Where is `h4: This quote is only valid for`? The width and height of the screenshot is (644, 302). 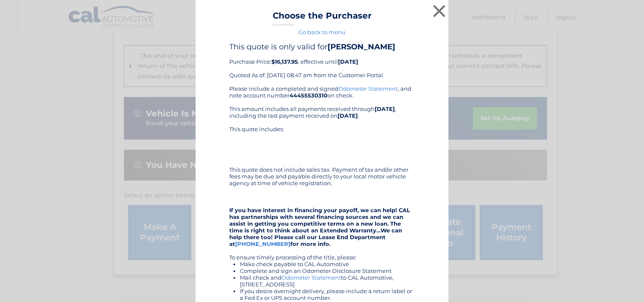
h4: This quote is only valid for is located at coordinates (322, 47).